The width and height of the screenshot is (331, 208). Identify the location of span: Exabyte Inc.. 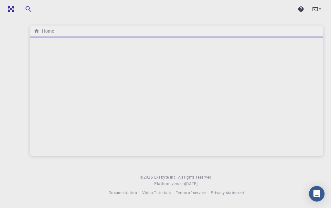
(165, 177).